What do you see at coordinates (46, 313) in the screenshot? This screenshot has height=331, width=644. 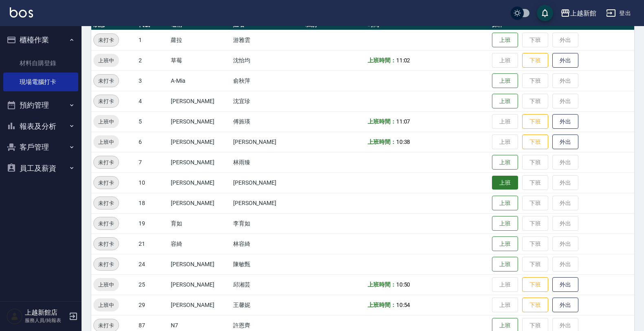 I see `h5: 上越新館店` at bounding box center [46, 313].